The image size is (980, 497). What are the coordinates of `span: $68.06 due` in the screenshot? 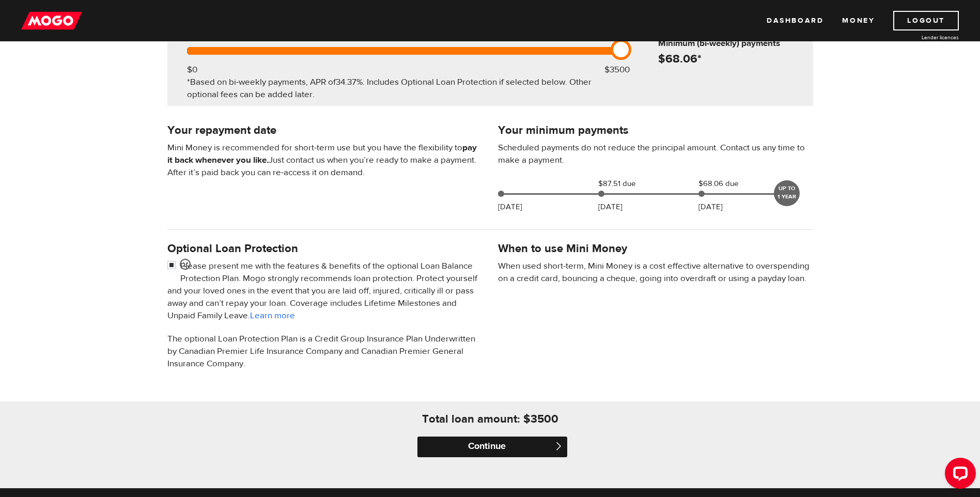 It's located at (724, 184).